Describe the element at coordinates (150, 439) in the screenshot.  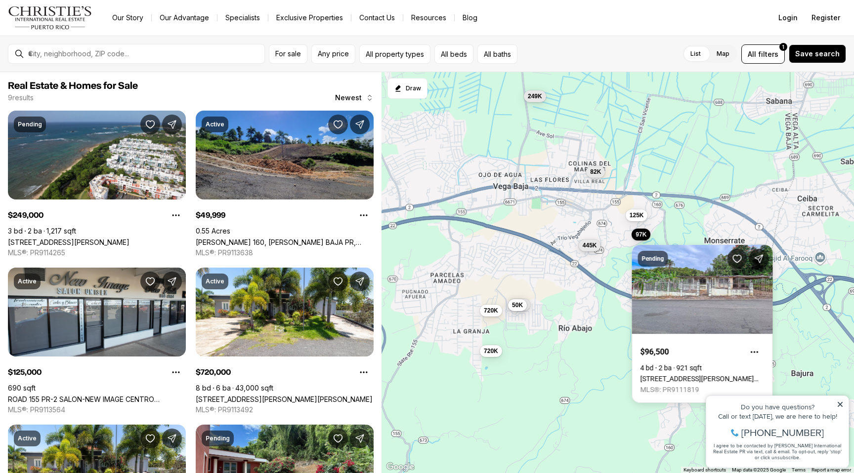
I see `button: Save Property: Hacienda El Palmar CALLE MARCOS LOPEZ 831 #Lote 2` at that location.